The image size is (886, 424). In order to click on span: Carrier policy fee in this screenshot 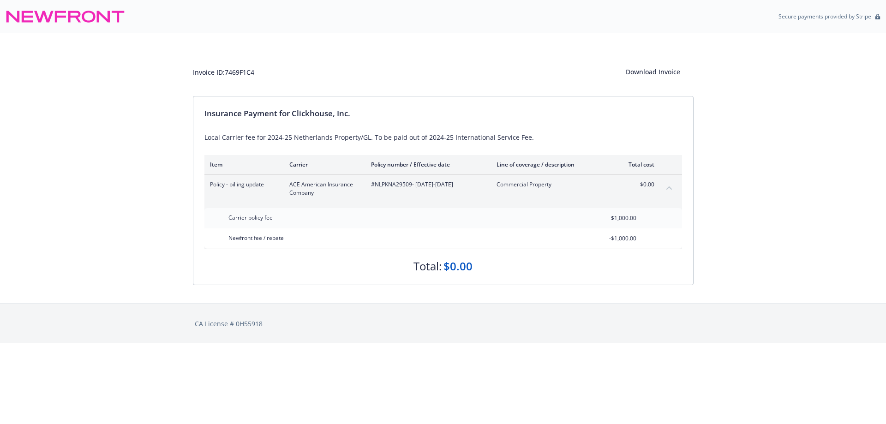, I will do `click(250, 217)`.